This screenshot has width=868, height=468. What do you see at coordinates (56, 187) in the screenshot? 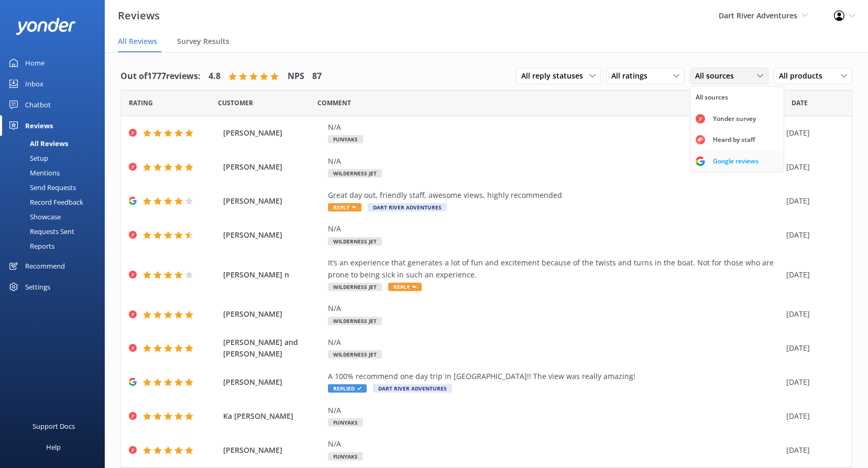
I see `a: Send Requests` at bounding box center [56, 187].